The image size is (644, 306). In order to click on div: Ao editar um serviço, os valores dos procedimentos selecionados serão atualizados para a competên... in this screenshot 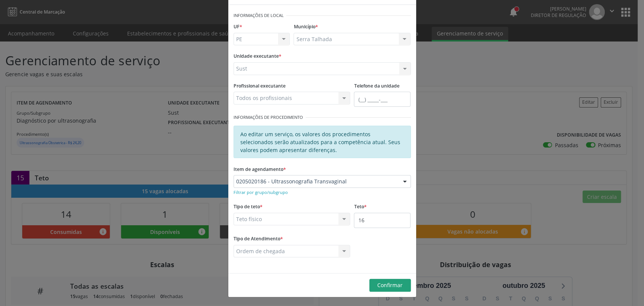, I will do `click(322, 142)`.